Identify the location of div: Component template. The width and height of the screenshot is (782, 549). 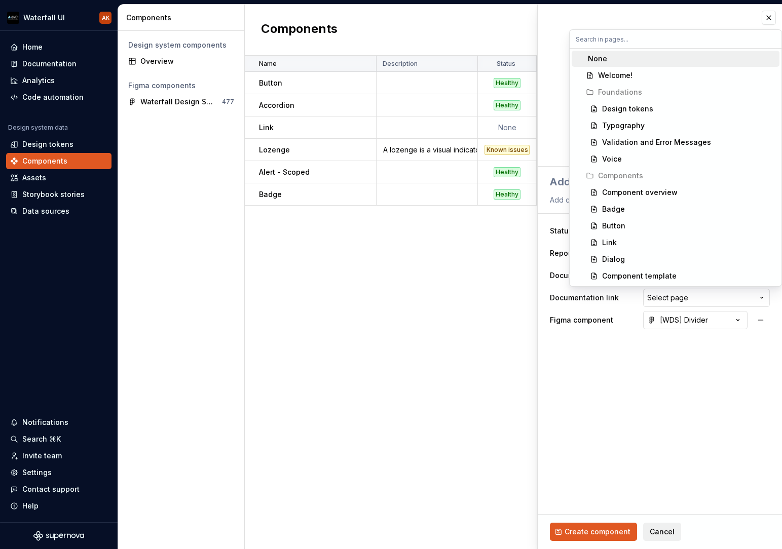
(639, 276).